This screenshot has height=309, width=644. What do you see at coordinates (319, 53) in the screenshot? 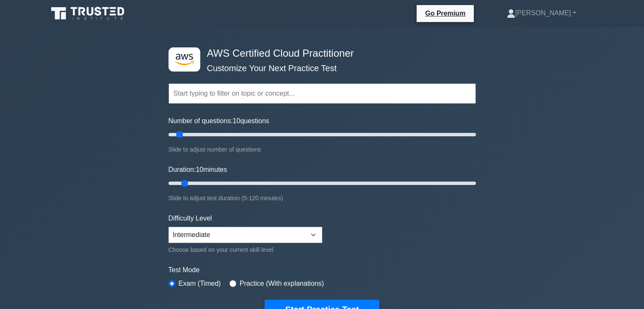
I see `h4: AWS Certified Cloud Practitioner` at bounding box center [319, 53].